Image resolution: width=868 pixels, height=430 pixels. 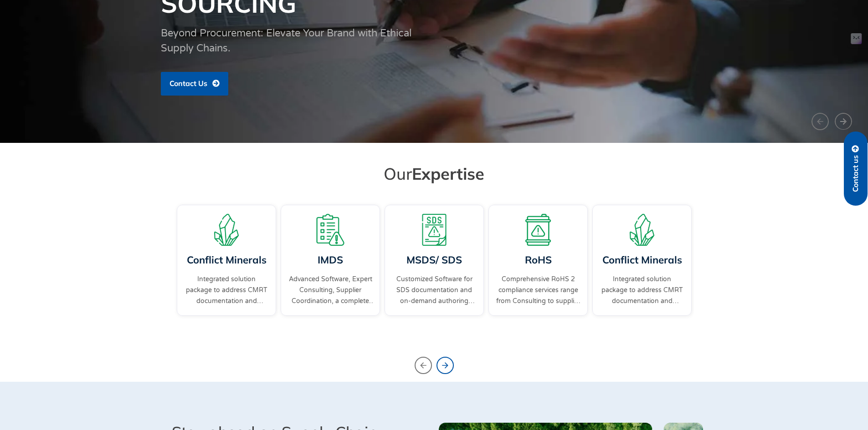 What do you see at coordinates (188, 83) in the screenshot?
I see `span: Contact Us` at bounding box center [188, 83].